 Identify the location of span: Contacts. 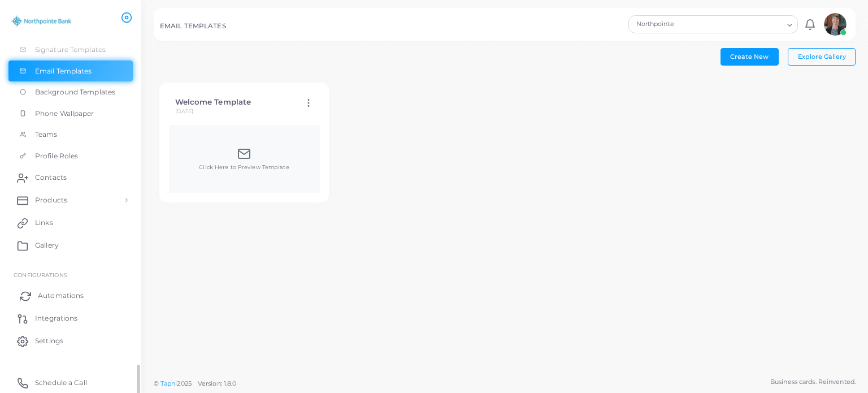
(51, 178).